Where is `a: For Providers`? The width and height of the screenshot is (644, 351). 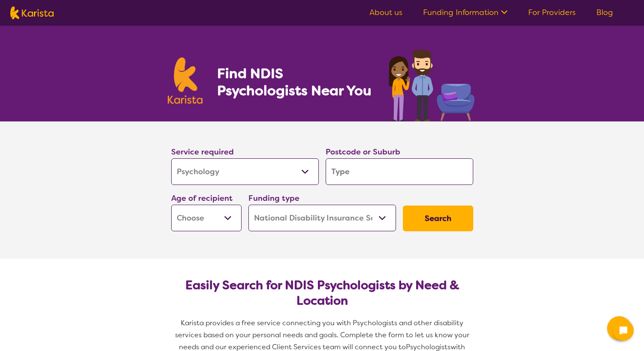
a: For Providers is located at coordinates (552, 12).